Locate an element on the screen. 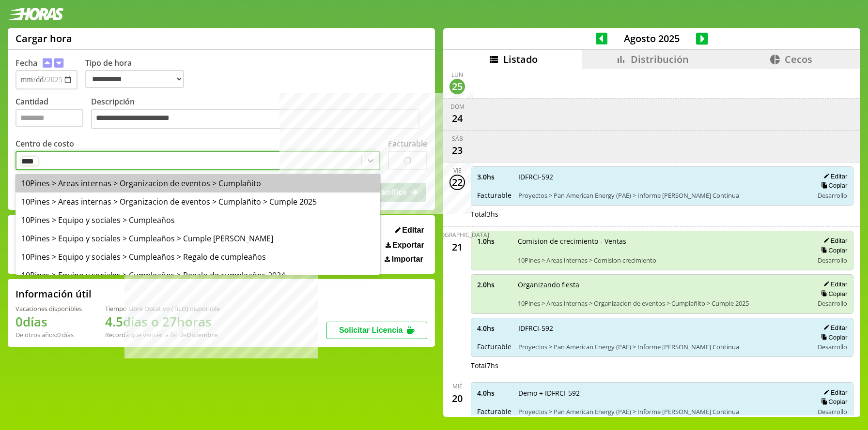 The image size is (868, 430). h1: 0 días is located at coordinates (49, 322).